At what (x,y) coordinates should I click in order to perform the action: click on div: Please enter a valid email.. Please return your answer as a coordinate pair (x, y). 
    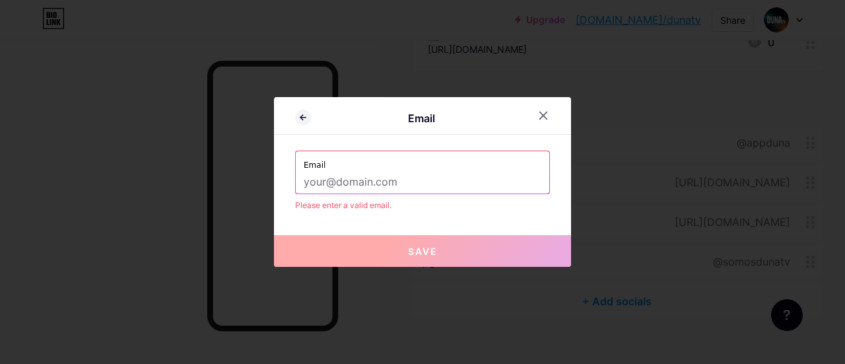
    Looking at the image, I should click on (422, 205).